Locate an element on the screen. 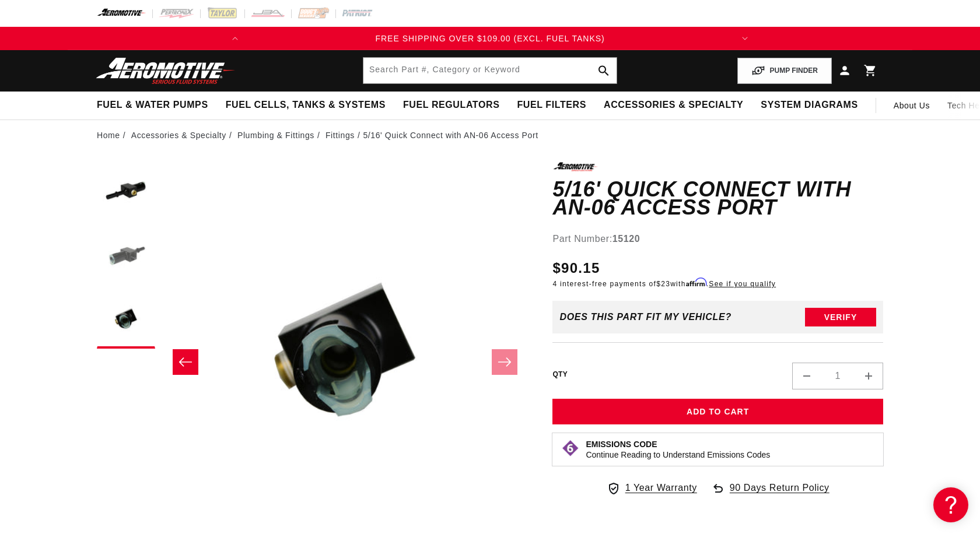 The height and width of the screenshot is (534, 980). strong: 15120 is located at coordinates (627, 238).